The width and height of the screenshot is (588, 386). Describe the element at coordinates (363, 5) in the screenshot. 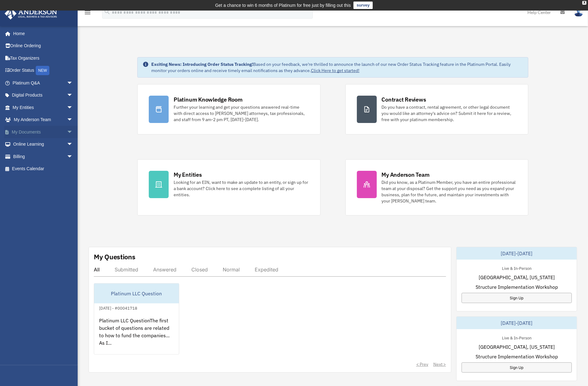

I see `a: survey` at that location.